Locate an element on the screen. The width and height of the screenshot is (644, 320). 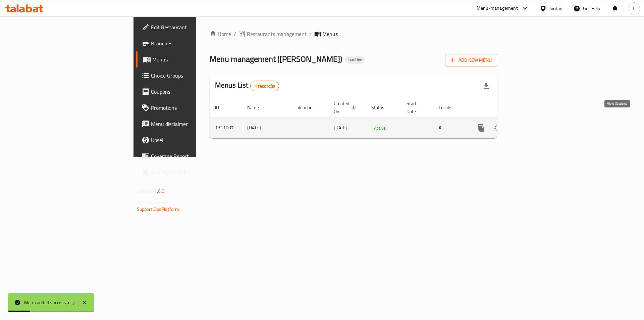
span: Start Date is located at coordinates (416, 107).